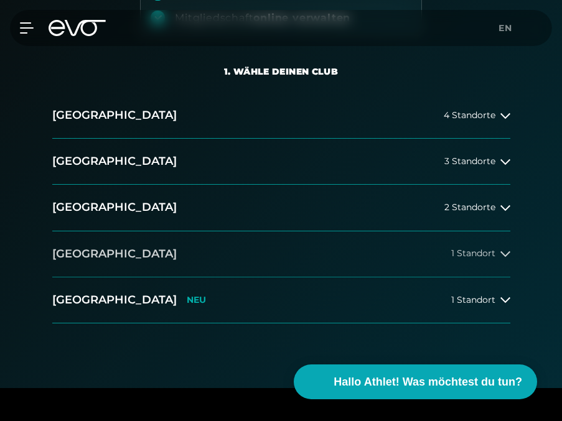 This screenshot has width=562, height=421. Describe the element at coordinates (196, 300) in the screenshot. I see `p: NEU` at that location.